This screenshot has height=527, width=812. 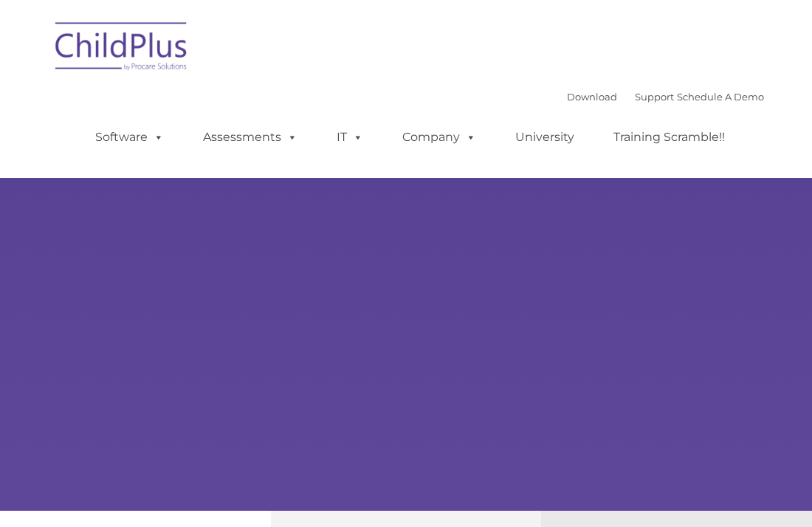 What do you see at coordinates (669, 137) in the screenshot?
I see `a: Training Scramble!!` at bounding box center [669, 137].